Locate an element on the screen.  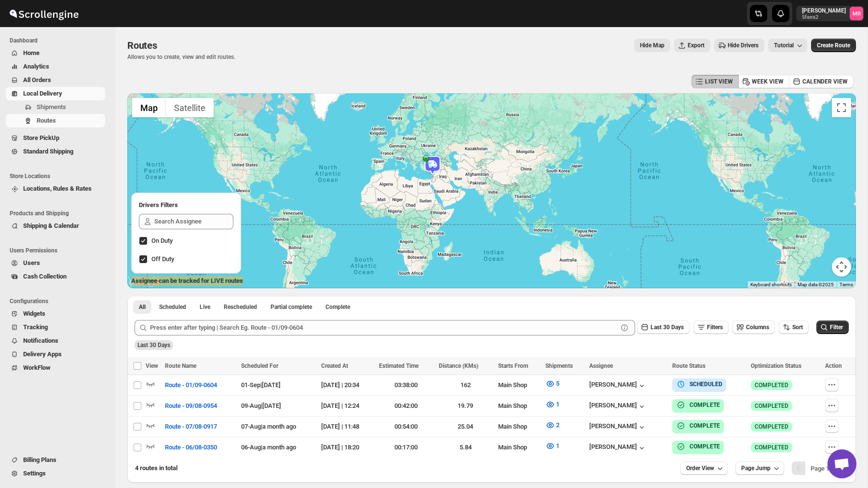
span: Cash Collection is located at coordinates (45, 276).